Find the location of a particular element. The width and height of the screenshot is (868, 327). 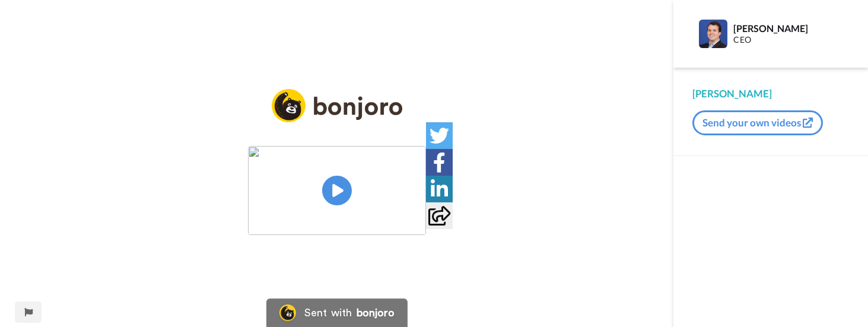

div: Sent with is located at coordinates (328, 313).